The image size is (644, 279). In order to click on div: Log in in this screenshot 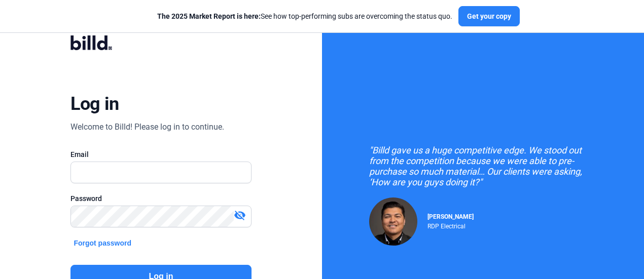, I will do `click(94, 104)`.